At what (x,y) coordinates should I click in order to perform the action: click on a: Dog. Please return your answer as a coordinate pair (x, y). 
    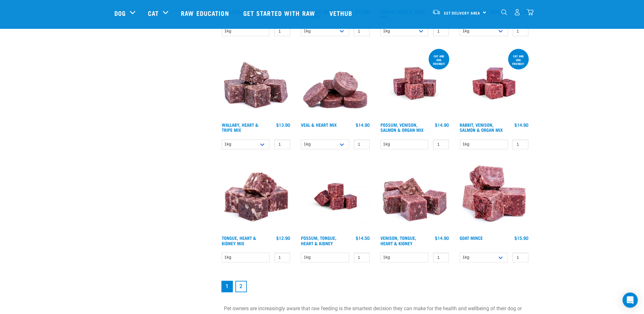
    Looking at the image, I should click on (120, 13).